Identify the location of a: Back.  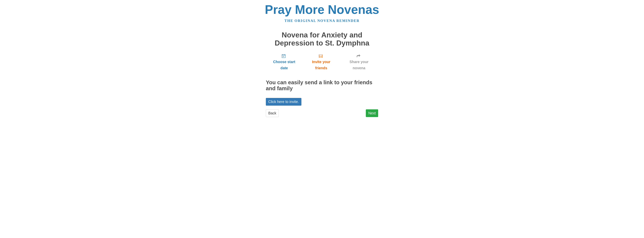
(272, 113).